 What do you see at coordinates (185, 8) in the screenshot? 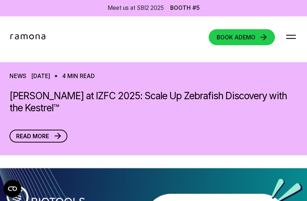
I see `a: Booth #5` at bounding box center [185, 8].